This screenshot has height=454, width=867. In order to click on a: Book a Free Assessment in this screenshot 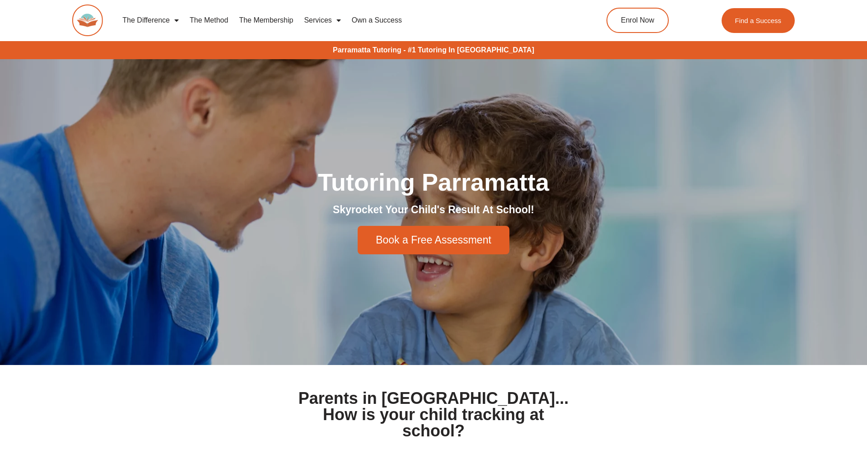, I will do `click(434, 240)`.